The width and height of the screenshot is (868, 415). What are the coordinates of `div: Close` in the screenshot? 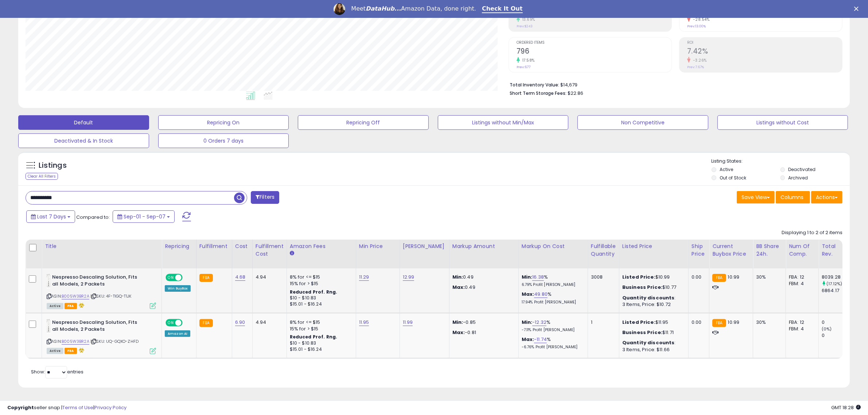 It's located at (858, 9).